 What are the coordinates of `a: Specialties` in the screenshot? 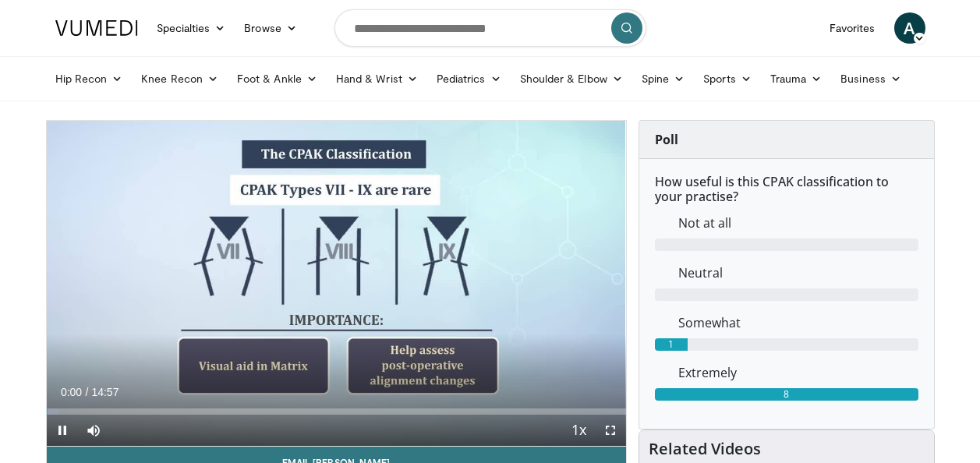 It's located at (191, 28).